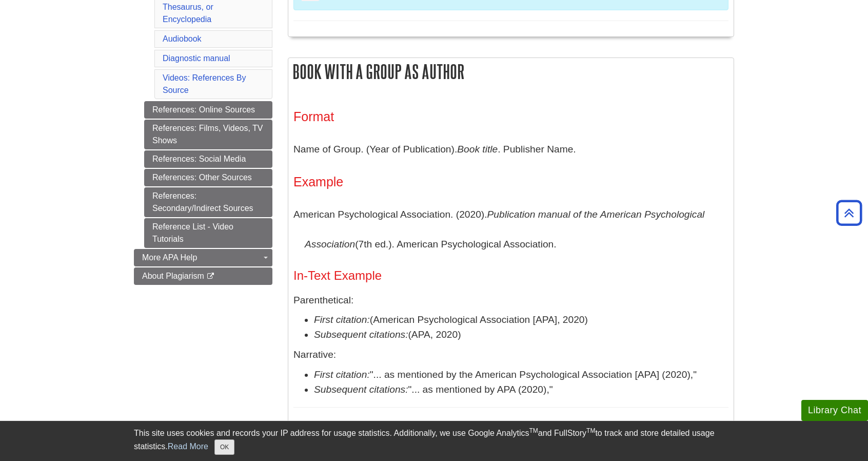  I want to click on h2: Book with a group as author, so click(511, 71).